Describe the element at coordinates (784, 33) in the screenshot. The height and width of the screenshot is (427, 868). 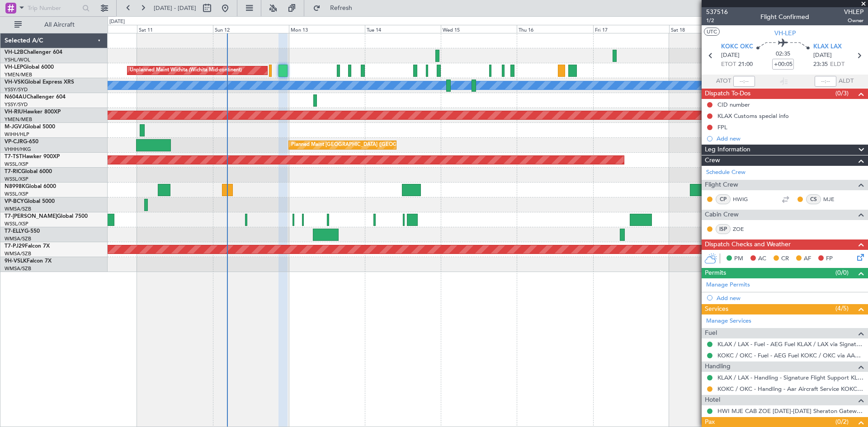
I see `span: VH-LEP` at that location.